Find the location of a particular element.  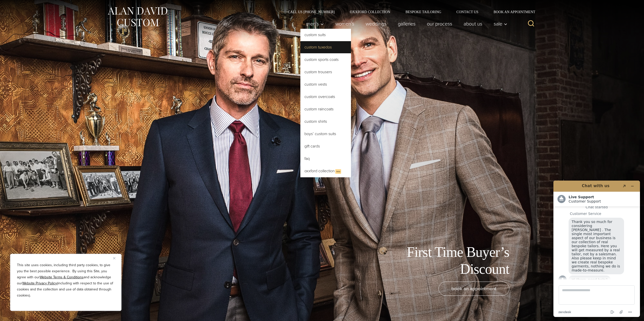

a: FAQ is located at coordinates (326, 159).